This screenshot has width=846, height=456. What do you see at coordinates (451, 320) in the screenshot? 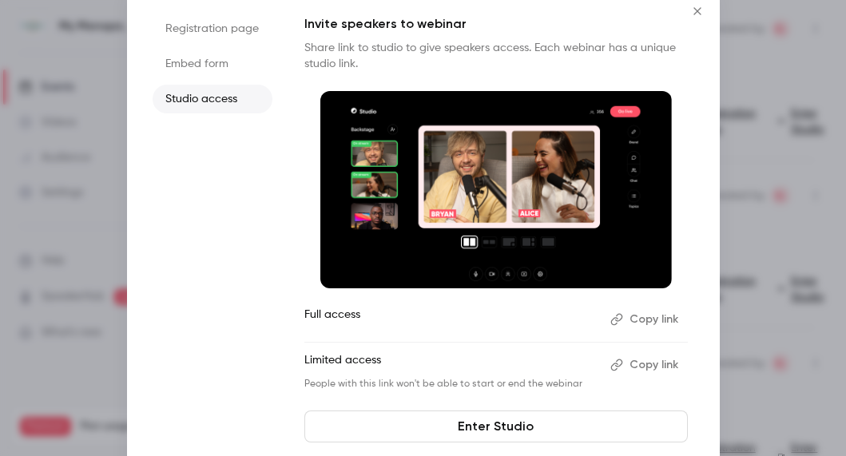
I see `p: Full access` at bounding box center [451, 320].